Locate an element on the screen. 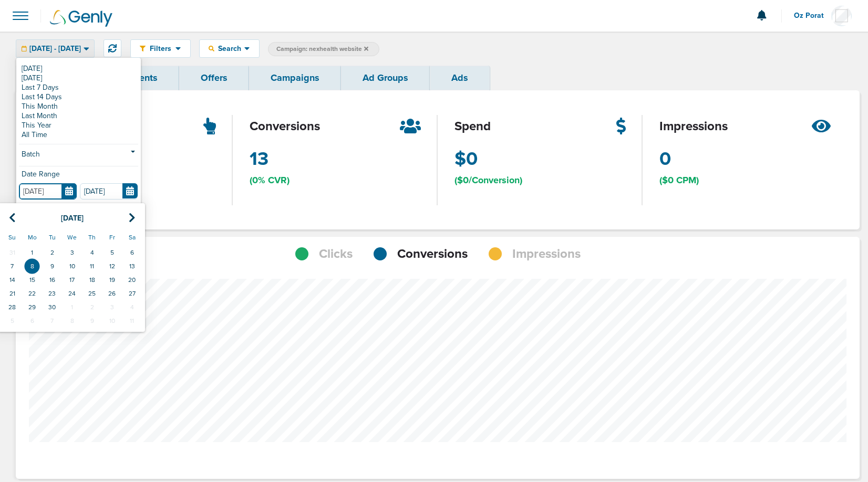 This screenshot has width=868, height=482. a: Batch is located at coordinates (78, 155).